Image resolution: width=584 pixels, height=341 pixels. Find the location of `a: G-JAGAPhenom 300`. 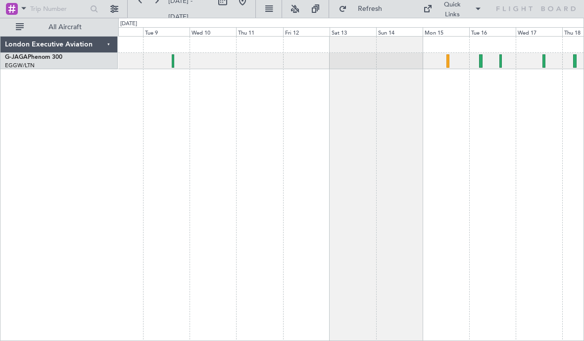

a: G-JAGAPhenom 300 is located at coordinates (34, 57).